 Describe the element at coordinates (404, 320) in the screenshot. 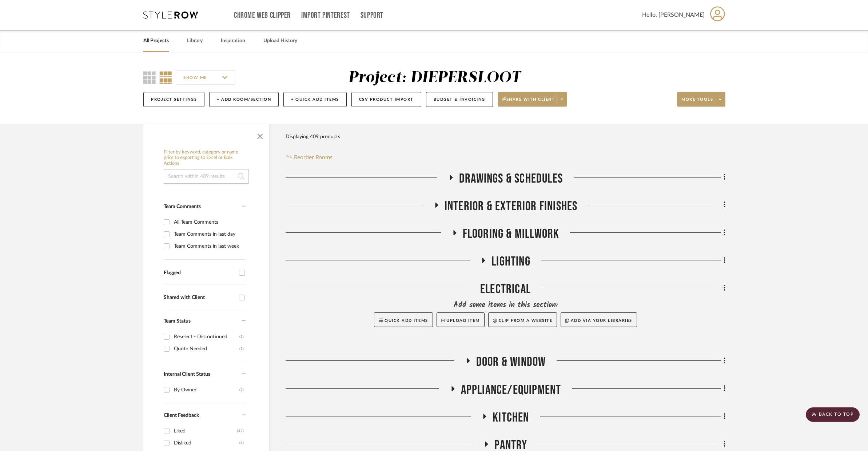

I see `button: Quick Add Items` at that location.